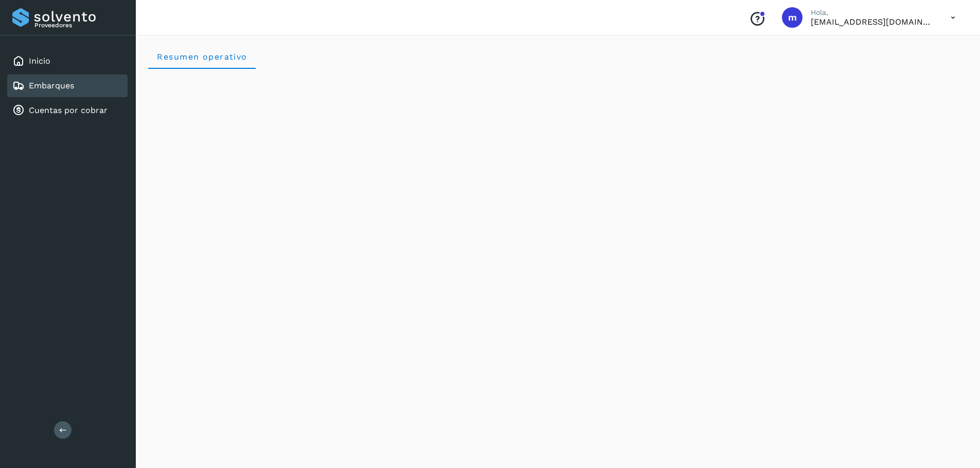 This screenshot has width=980, height=468. I want to click on p: Proveedores, so click(79, 25).